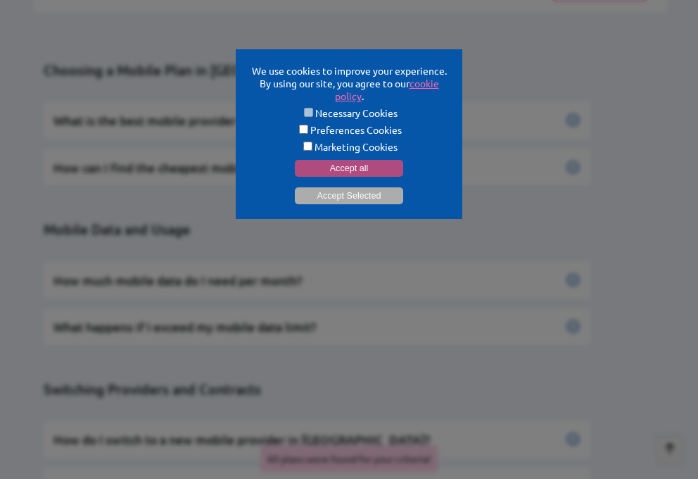  What do you see at coordinates (308, 146) in the screenshot?
I see `input: Marketing Cookies` at bounding box center [308, 146].